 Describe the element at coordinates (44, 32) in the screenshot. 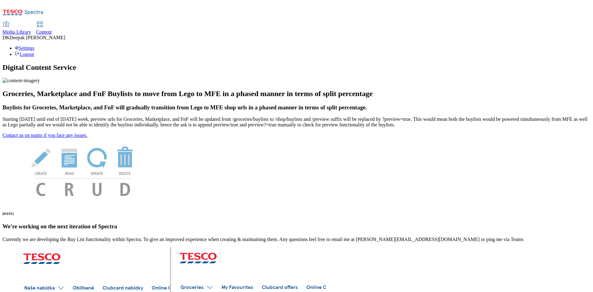

I see `span: Content` at that location.